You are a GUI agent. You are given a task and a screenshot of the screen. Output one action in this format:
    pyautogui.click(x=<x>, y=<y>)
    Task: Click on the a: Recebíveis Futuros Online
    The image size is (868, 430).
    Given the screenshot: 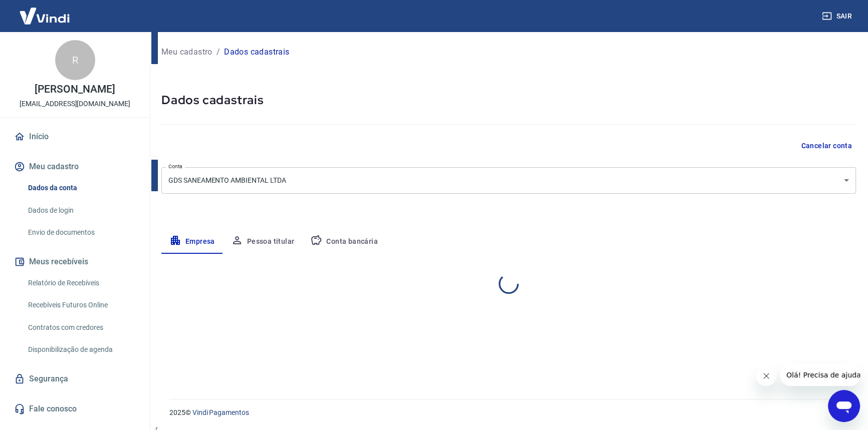 What is the action you would take?
    pyautogui.click(x=81, y=306)
    